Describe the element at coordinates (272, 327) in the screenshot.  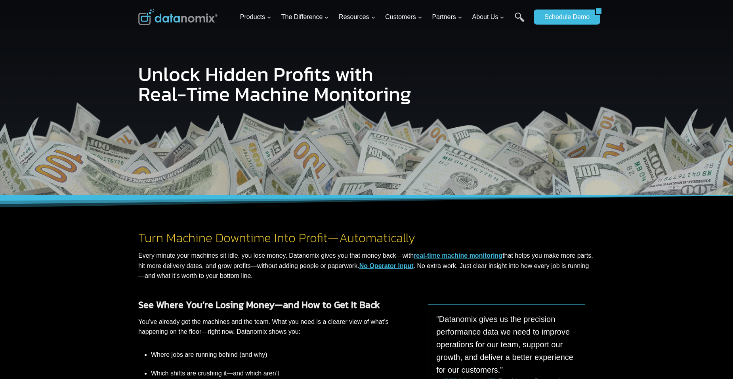
I see `p: You’ve already got the machines and the team. What you need is a clearer view of what’s happening...` at that location.